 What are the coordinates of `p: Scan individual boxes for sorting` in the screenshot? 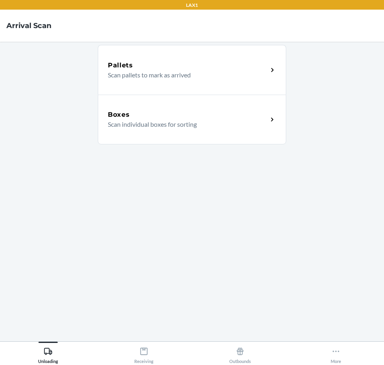 It's located at (184, 124).